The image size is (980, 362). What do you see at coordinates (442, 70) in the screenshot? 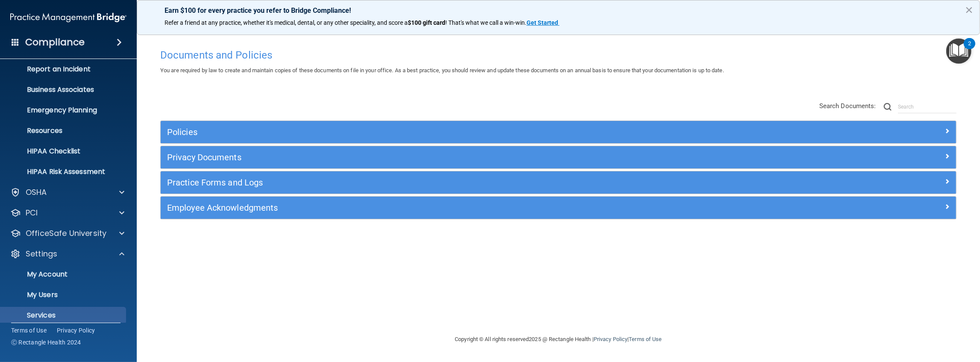
I see `span: You are required by law to create and maintain copies of these documents on file in your office. ...` at bounding box center [442, 70].